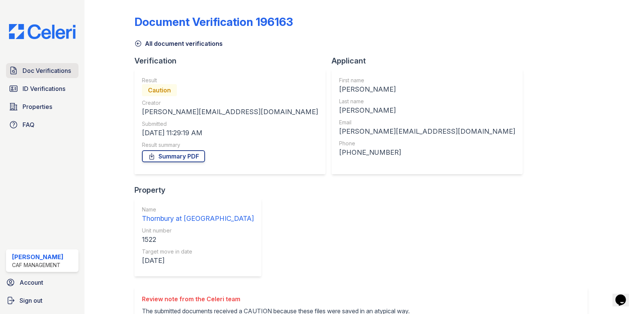  What do you see at coordinates (361, 299) in the screenshot?
I see `div: Review note from the Celeri team` at bounding box center [361, 299].